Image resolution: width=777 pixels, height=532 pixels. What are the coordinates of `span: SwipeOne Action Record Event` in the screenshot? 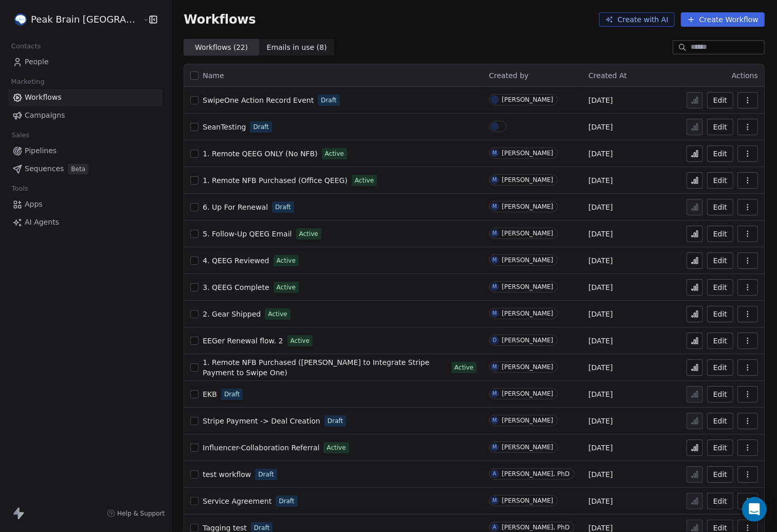 It's located at (258, 100).